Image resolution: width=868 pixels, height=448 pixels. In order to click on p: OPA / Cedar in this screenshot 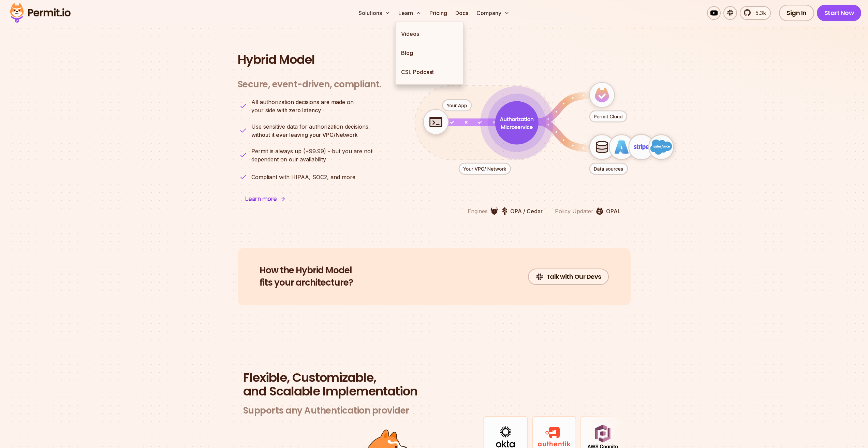, I will do `click(527, 211)`.